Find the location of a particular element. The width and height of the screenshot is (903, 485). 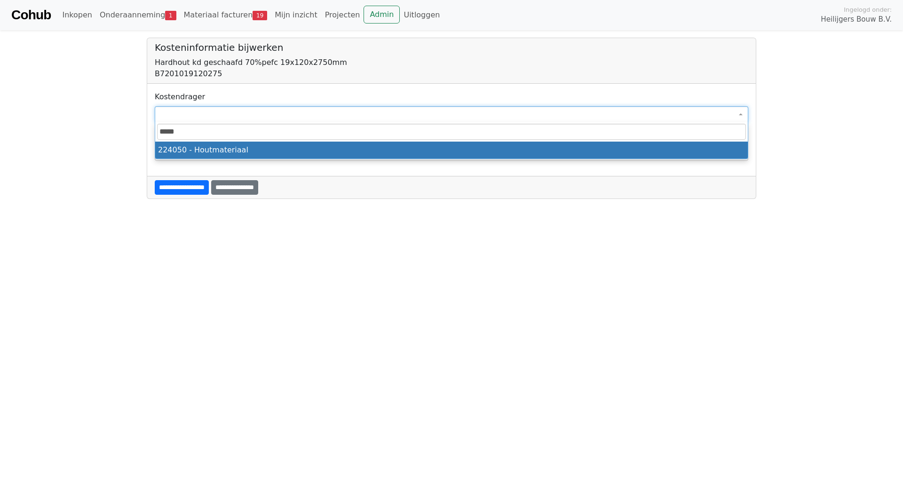

span: 1 is located at coordinates (170, 16).